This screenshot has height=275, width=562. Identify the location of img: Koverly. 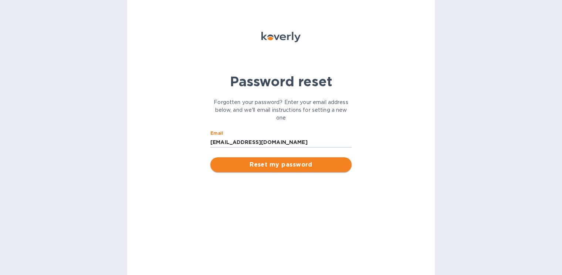
(281, 37).